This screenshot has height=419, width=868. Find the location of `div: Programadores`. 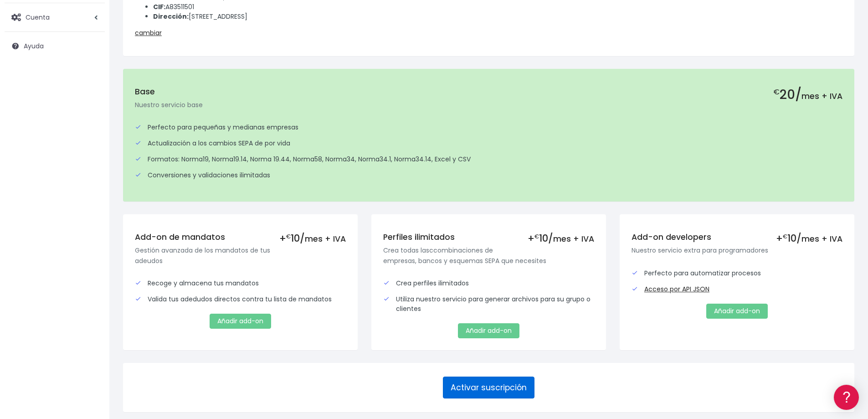

div: Programadores is located at coordinates (91, 223).